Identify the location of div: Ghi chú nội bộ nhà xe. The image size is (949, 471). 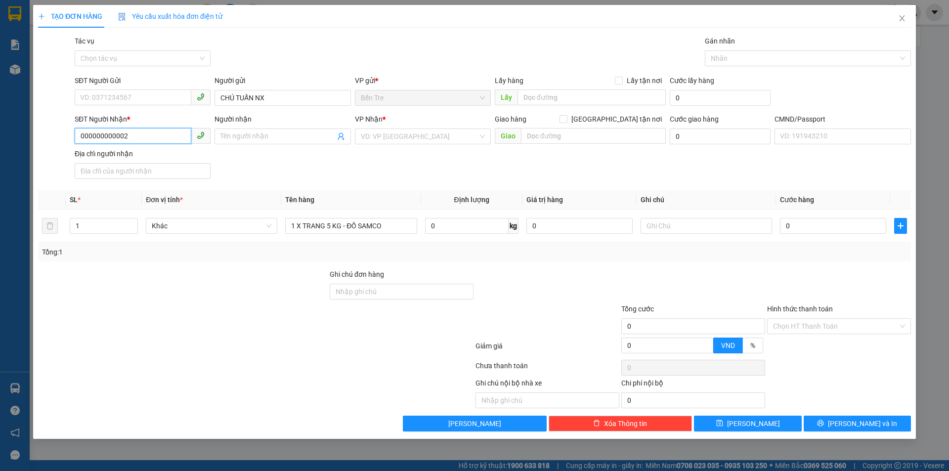
(547, 385).